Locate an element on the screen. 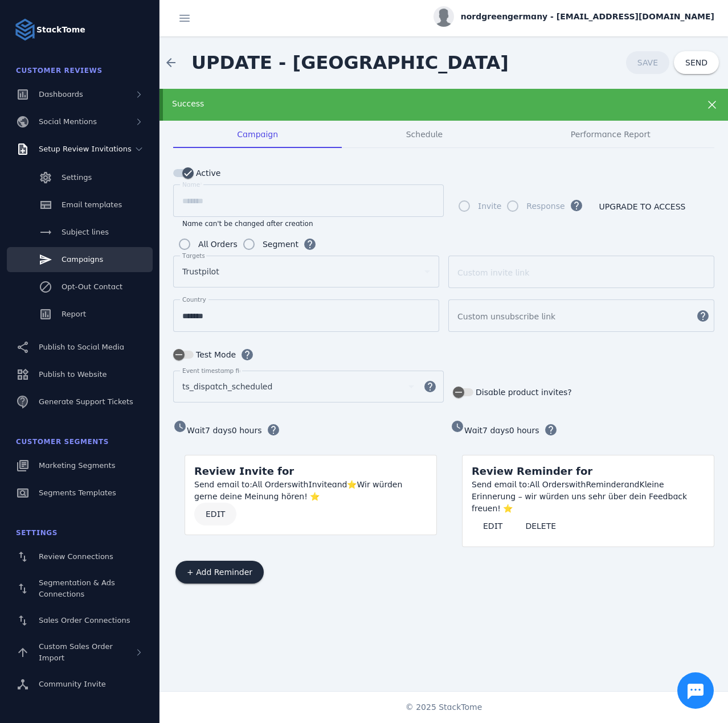 The width and height of the screenshot is (728, 723). span: Customer Segments is located at coordinates (62, 441).